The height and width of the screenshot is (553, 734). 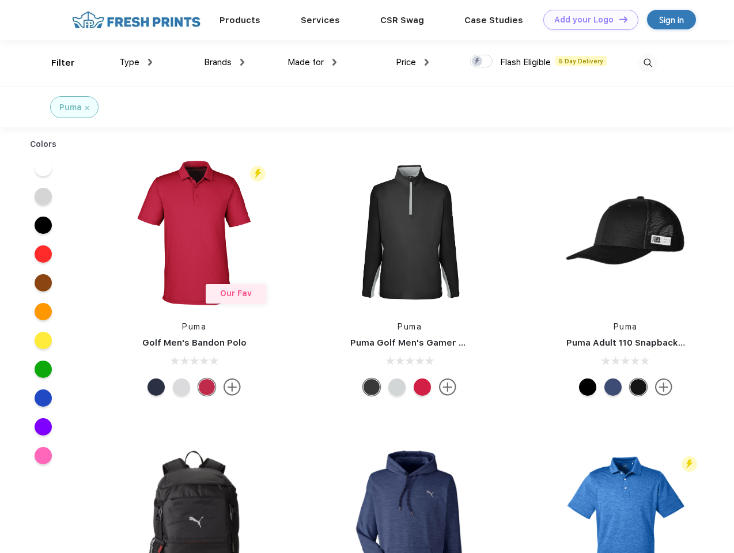 What do you see at coordinates (671, 20) in the screenshot?
I see `div: Sign in` at bounding box center [671, 20].